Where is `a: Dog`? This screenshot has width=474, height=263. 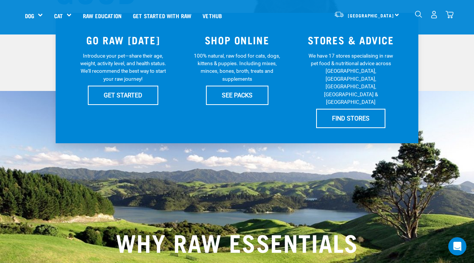 a: Dog is located at coordinates (30, 16).